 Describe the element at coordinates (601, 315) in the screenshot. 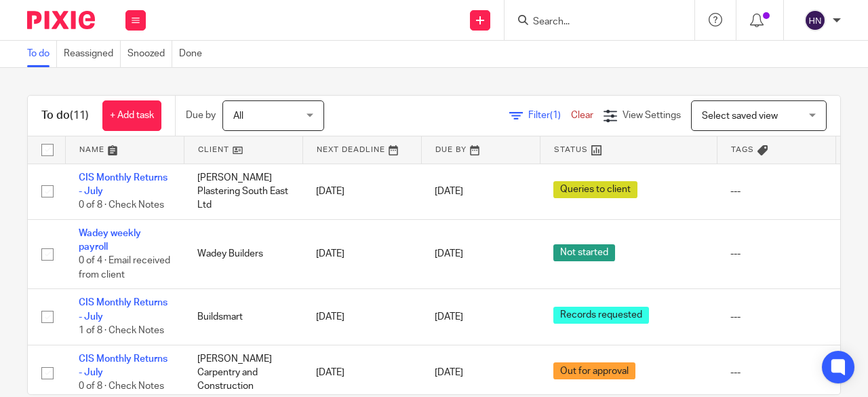

I see `span: Records requested` at that location.